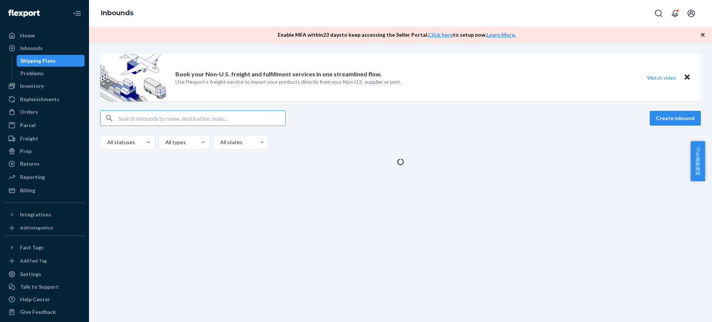  What do you see at coordinates (44, 312) in the screenshot?
I see `button: Give Feedback` at bounding box center [44, 312].